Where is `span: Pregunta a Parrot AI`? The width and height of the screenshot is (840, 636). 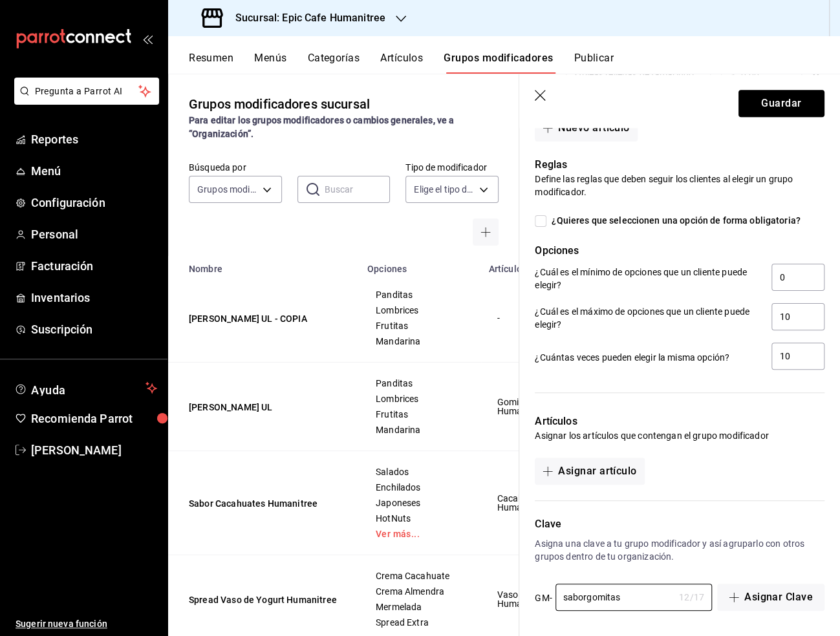 span: Pregunta a Parrot AI is located at coordinates (86, 91).